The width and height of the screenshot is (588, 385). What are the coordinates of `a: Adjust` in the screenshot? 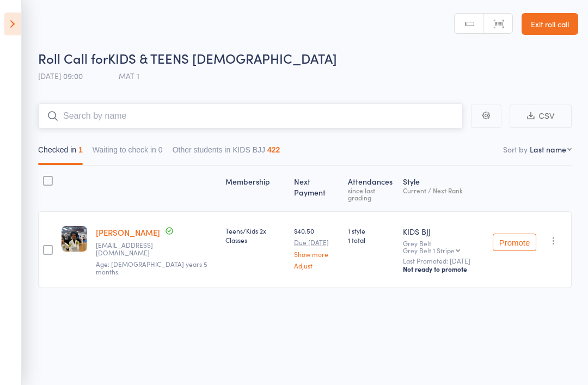 It's located at (316, 266).